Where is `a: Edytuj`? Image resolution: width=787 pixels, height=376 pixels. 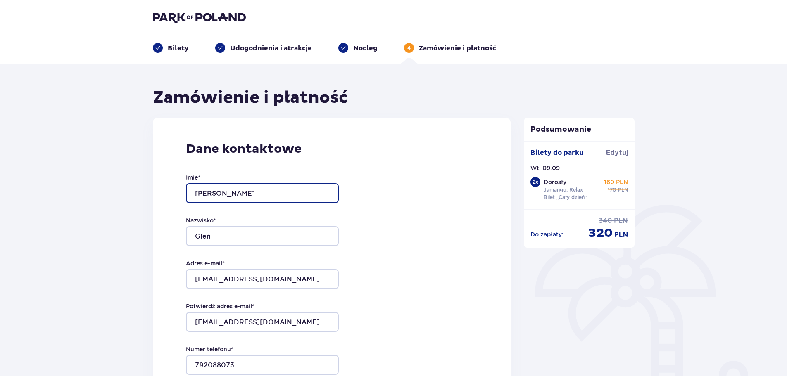 a: Edytuj is located at coordinates (617, 153).